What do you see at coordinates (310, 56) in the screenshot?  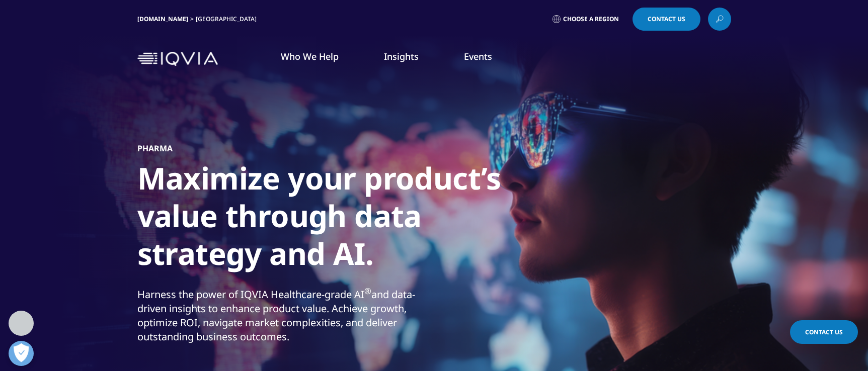 I see `a: Who We Help` at bounding box center [310, 56].